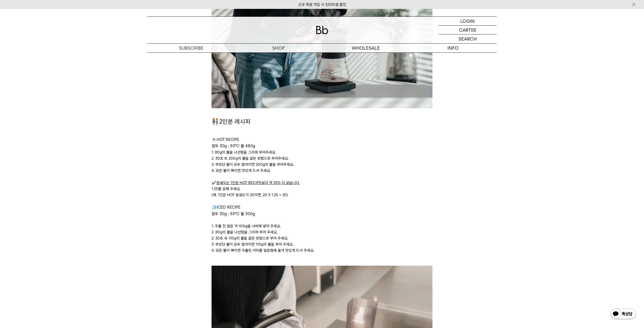 The image size is (644, 328). Describe the element at coordinates (468, 21) in the screenshot. I see `a: LOGIN` at that location.